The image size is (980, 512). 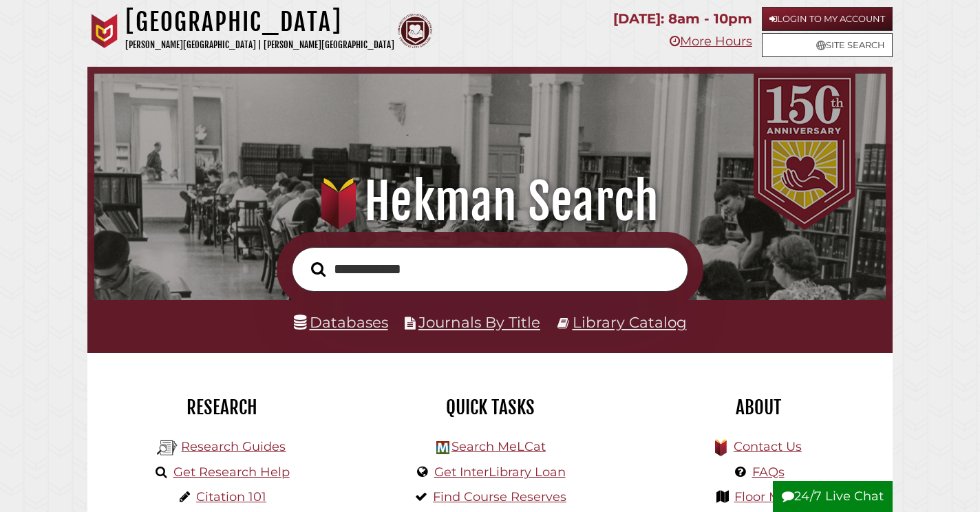 What do you see at coordinates (827, 45) in the screenshot?
I see `a: Site Search` at bounding box center [827, 45].